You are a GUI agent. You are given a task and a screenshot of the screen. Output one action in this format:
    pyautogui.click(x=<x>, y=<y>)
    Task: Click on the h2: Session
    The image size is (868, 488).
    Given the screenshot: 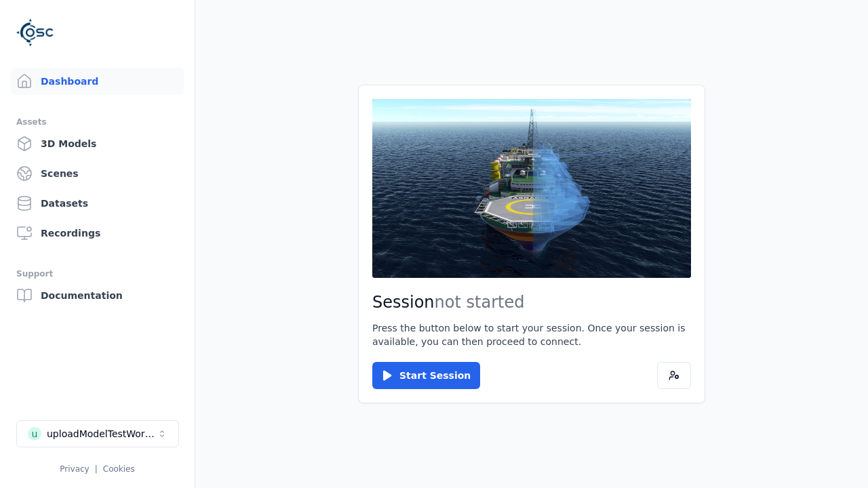 What is the action you would take?
    pyautogui.click(x=531, y=302)
    